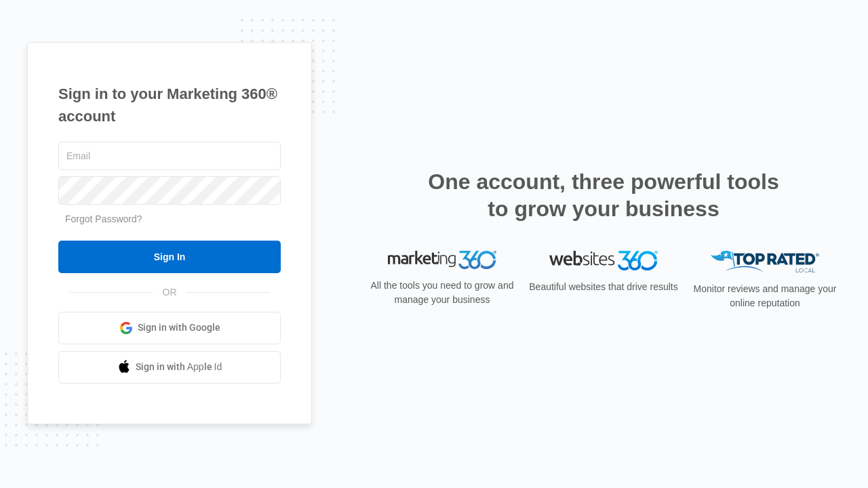 The height and width of the screenshot is (488, 868). What do you see at coordinates (169, 257) in the screenshot?
I see `input: Sign In` at bounding box center [169, 257].